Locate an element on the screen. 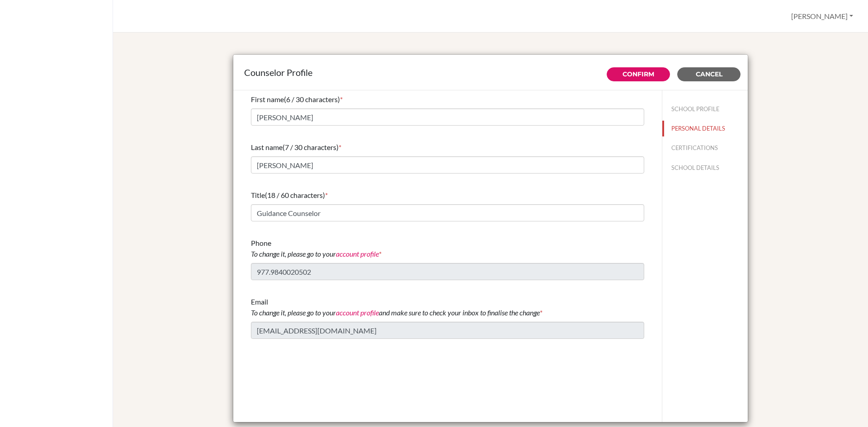  button: SCHOOL PROFILE is located at coordinates (705, 109).